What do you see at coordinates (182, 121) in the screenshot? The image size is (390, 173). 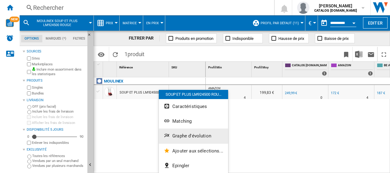 I see `span: Matching` at bounding box center [182, 121].